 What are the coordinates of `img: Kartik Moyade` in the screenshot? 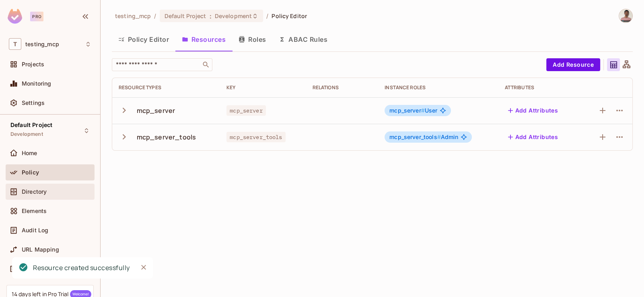 It's located at (625, 15).